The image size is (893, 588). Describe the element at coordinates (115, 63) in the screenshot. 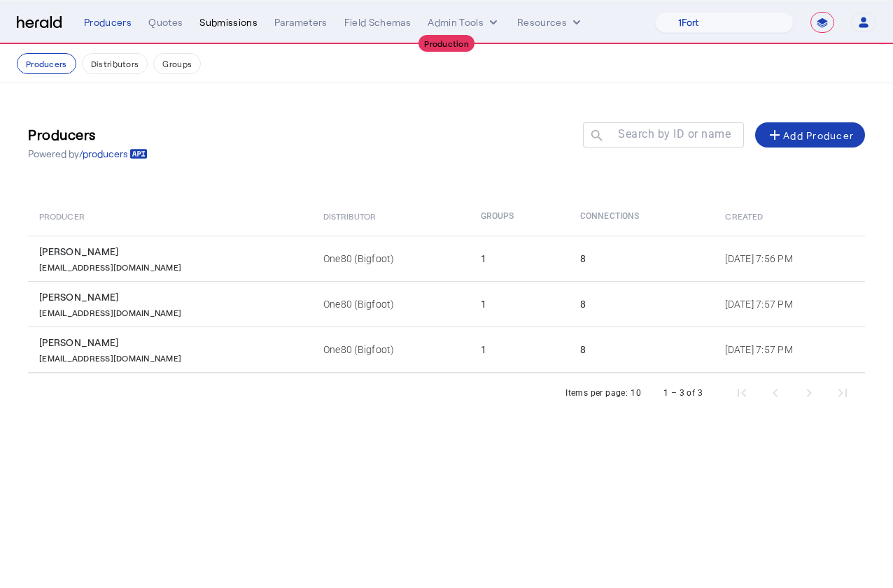

I see `button: Distributors` at that location.